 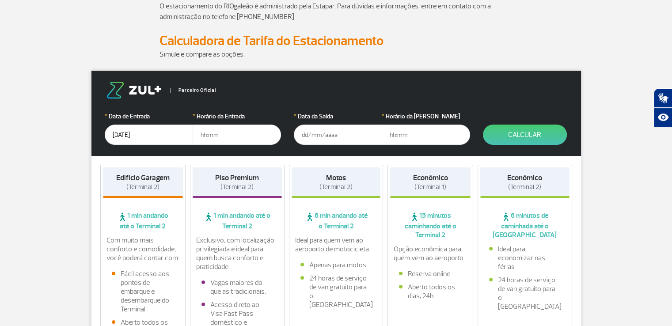 What do you see at coordinates (237, 116) in the screenshot?
I see `label: Horário da Entrada` at bounding box center [237, 116].